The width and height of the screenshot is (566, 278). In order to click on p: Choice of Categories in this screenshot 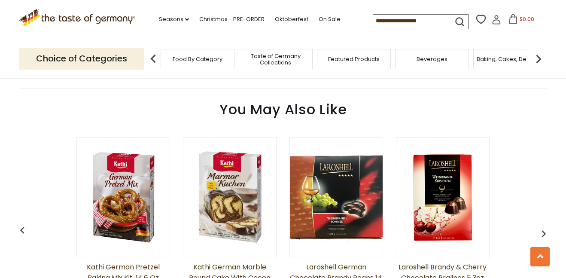, I will do `click(82, 58)`.